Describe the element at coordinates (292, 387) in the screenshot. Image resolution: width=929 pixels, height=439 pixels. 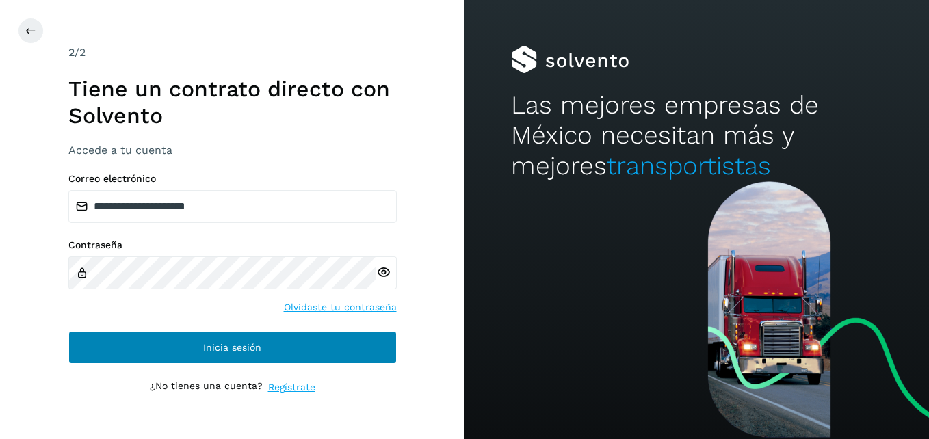
I see `a: Regístrate` at that location.